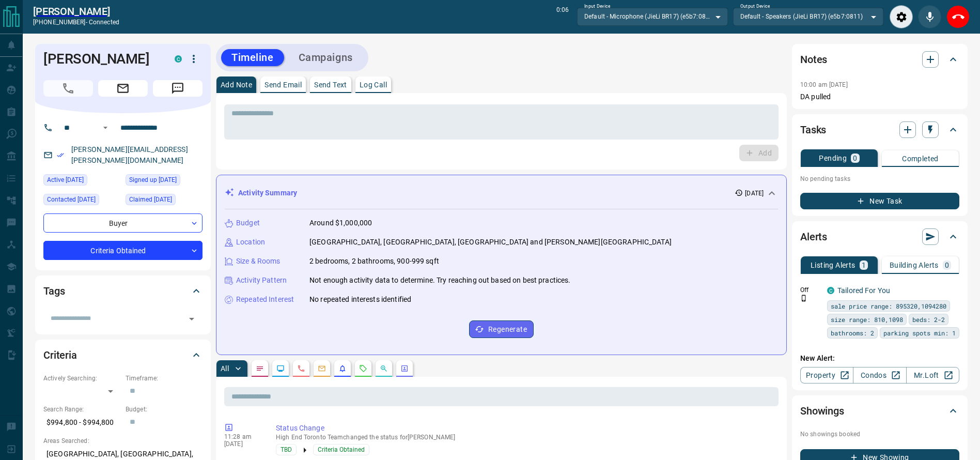  What do you see at coordinates (60, 355) in the screenshot?
I see `h2: Criteria` at bounding box center [60, 355].